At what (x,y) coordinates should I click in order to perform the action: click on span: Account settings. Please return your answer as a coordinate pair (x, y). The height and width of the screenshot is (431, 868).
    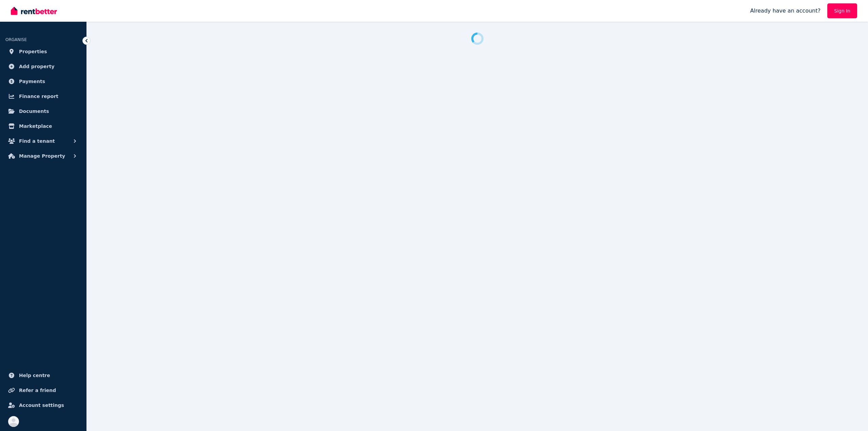
    Looking at the image, I should click on (41, 406).